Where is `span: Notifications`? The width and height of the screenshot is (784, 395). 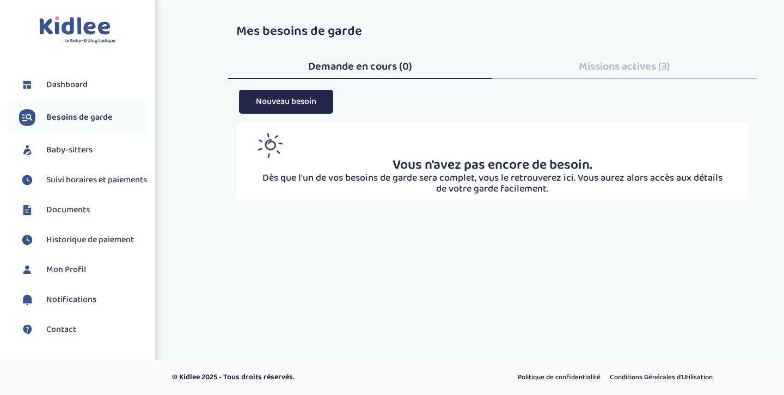
span: Notifications is located at coordinates (71, 300).